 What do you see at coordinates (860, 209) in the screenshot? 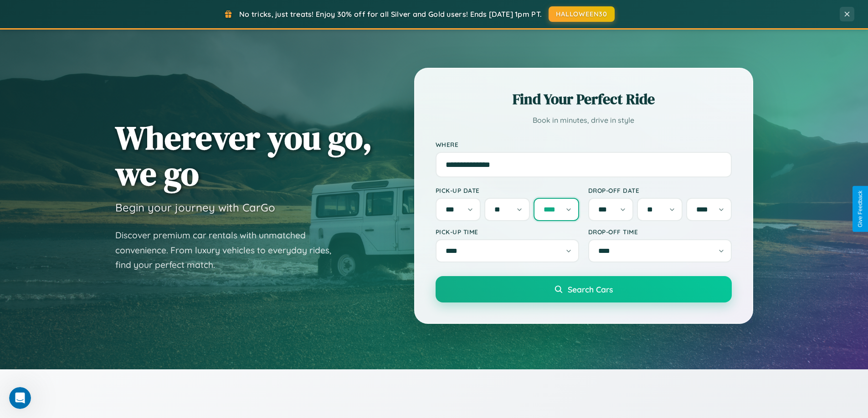
I see `div: Give Feedback` at bounding box center [860, 209].